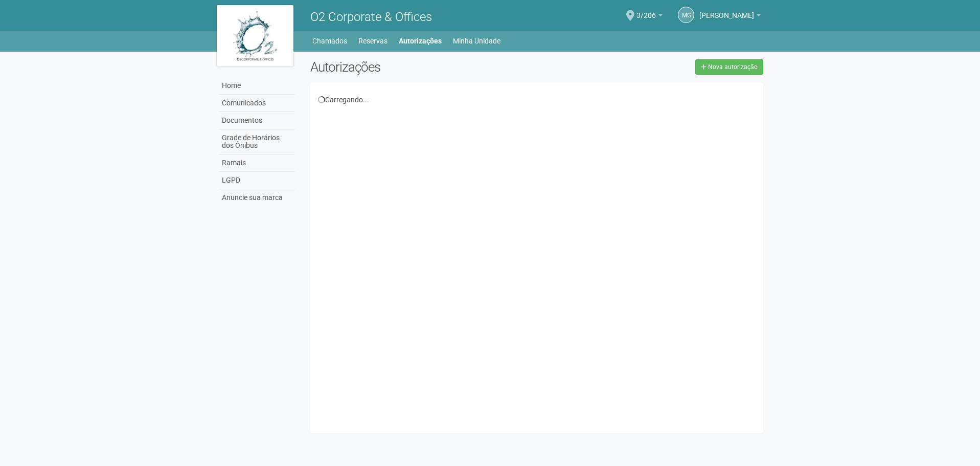  I want to click on div: Carregando..., so click(537, 100).